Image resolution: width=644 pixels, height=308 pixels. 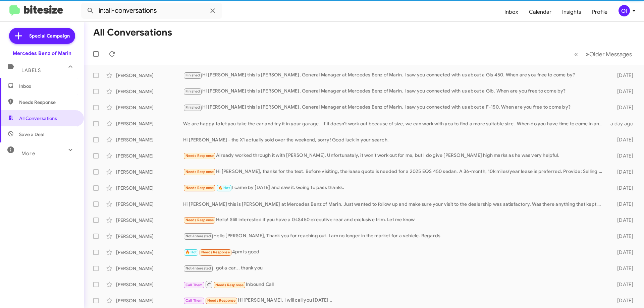 I want to click on button: Next, so click(x=609, y=54).